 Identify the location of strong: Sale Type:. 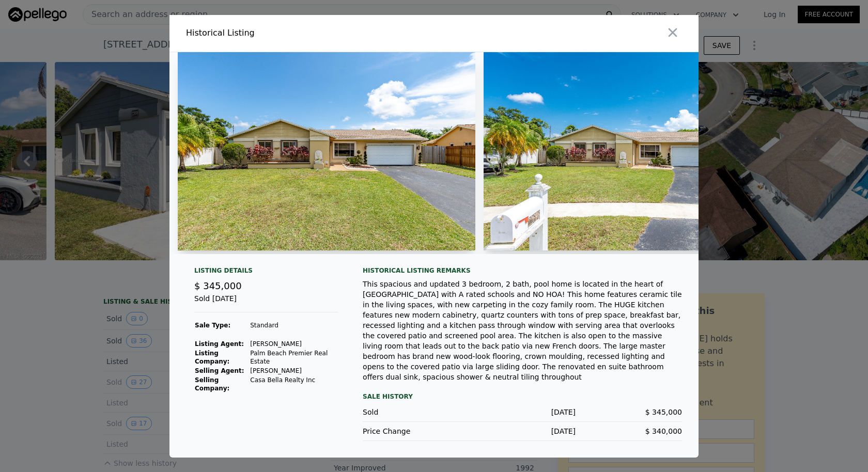
(213, 325).